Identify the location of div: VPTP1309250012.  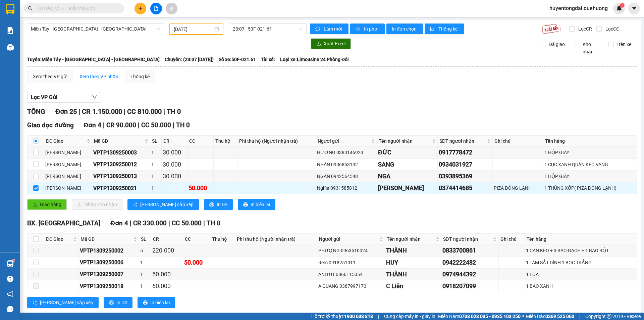
(121, 164).